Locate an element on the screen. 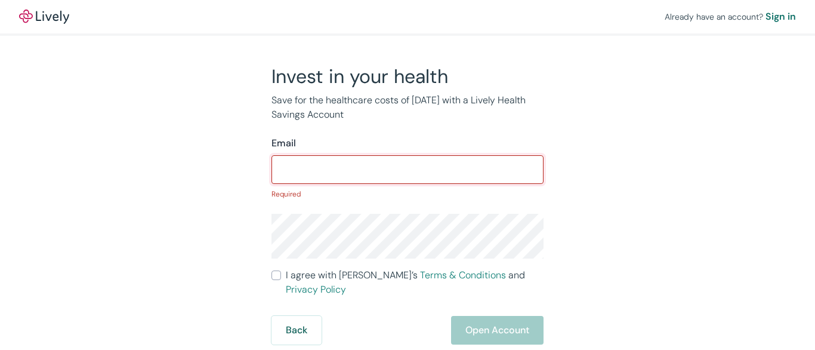 This screenshot has width=815, height=350. p: Required is located at coordinates (408, 194).